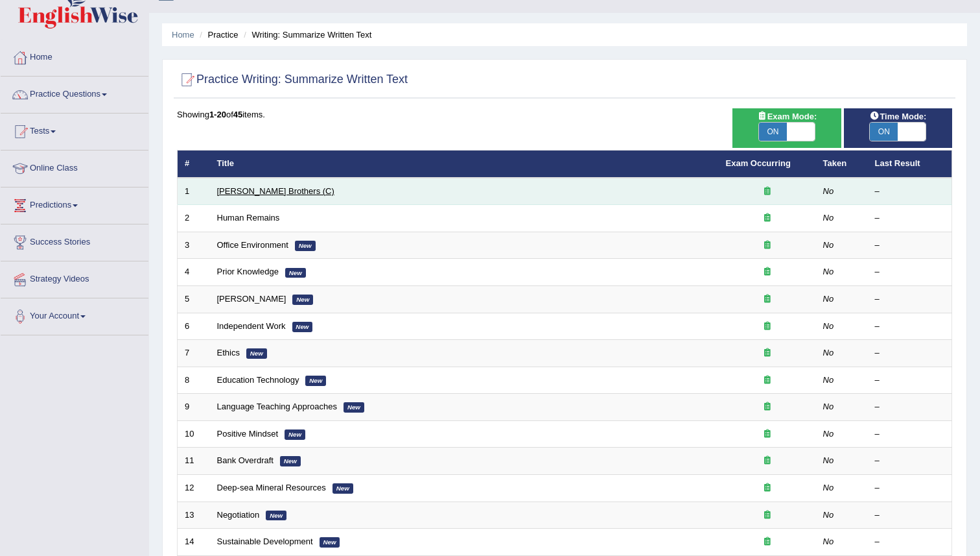 Image resolution: width=980 pixels, height=556 pixels. Describe the element at coordinates (194, 273) in the screenshot. I see `td: 4` at that location.